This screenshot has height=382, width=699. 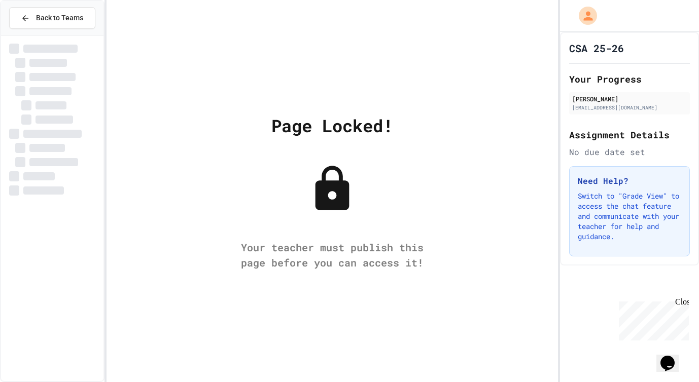 I want to click on p: Switch to "Grade View" to access the chat feature and communicate with your teacher for help and ..., so click(x=629, y=216).